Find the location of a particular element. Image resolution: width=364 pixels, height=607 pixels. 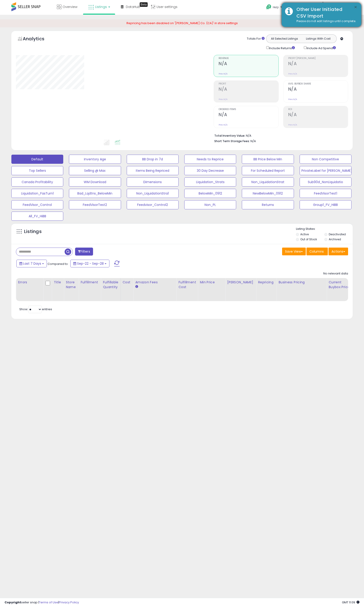

div: Repricing is located at coordinates (266, 282).